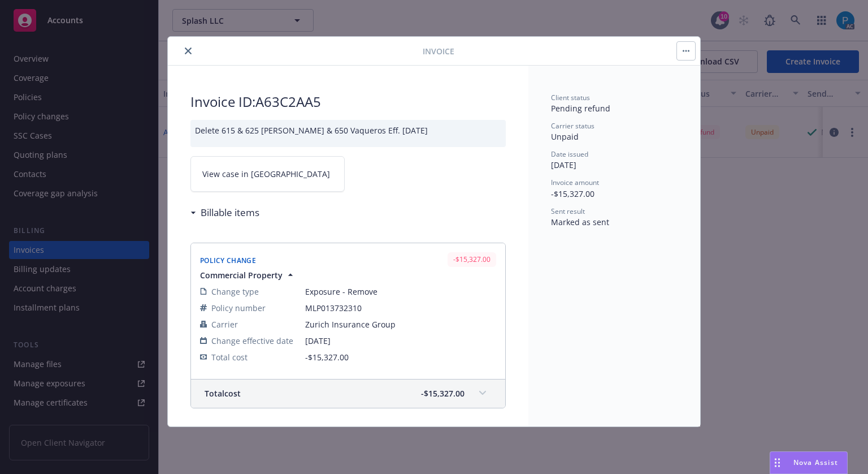 The image size is (868, 474). Describe the element at coordinates (248, 275) in the screenshot. I see `button: Commercial Property` at that location.